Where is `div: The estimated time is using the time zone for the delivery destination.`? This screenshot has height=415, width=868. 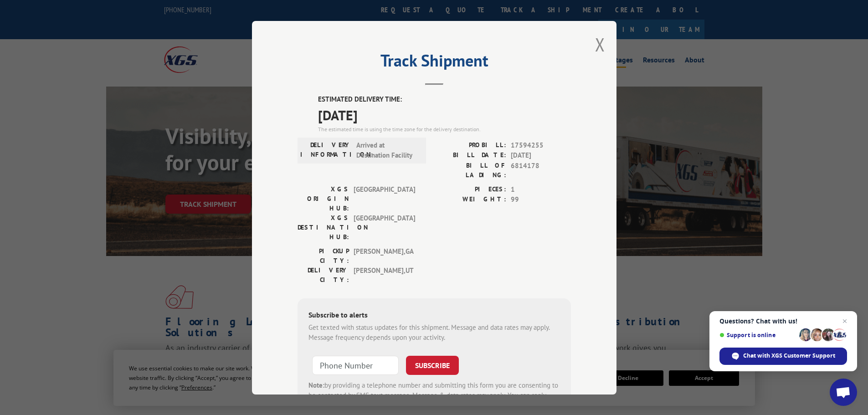
div: The estimated time is using the time zone for the delivery destination. is located at coordinates (444, 129).